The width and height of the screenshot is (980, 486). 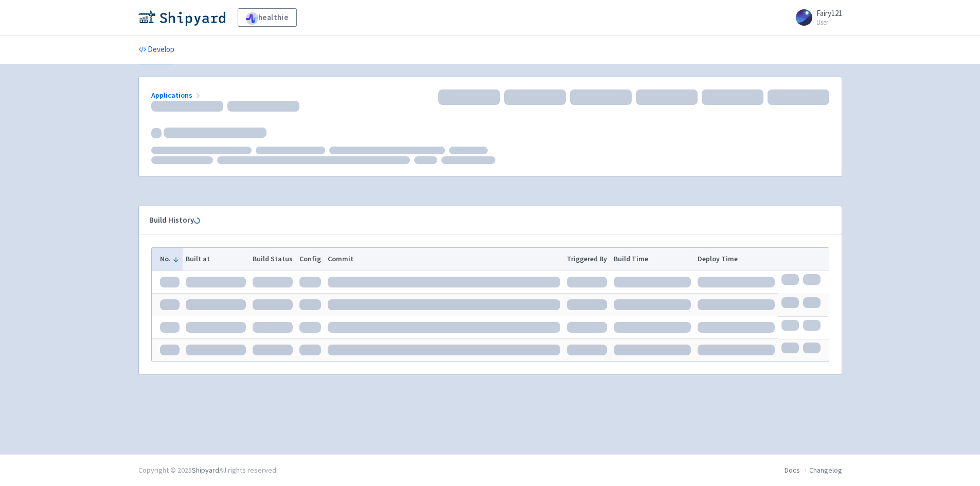 What do you see at coordinates (156, 50) in the screenshot?
I see `a: Develop` at bounding box center [156, 50].